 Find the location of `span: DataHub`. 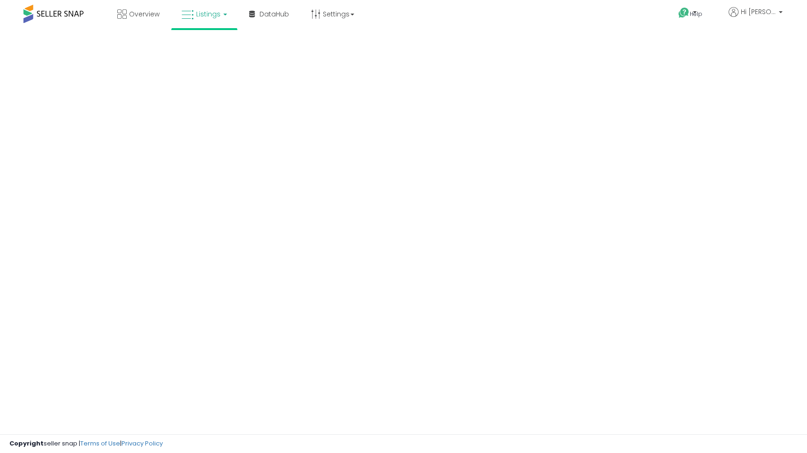

span: DataHub is located at coordinates (274, 14).